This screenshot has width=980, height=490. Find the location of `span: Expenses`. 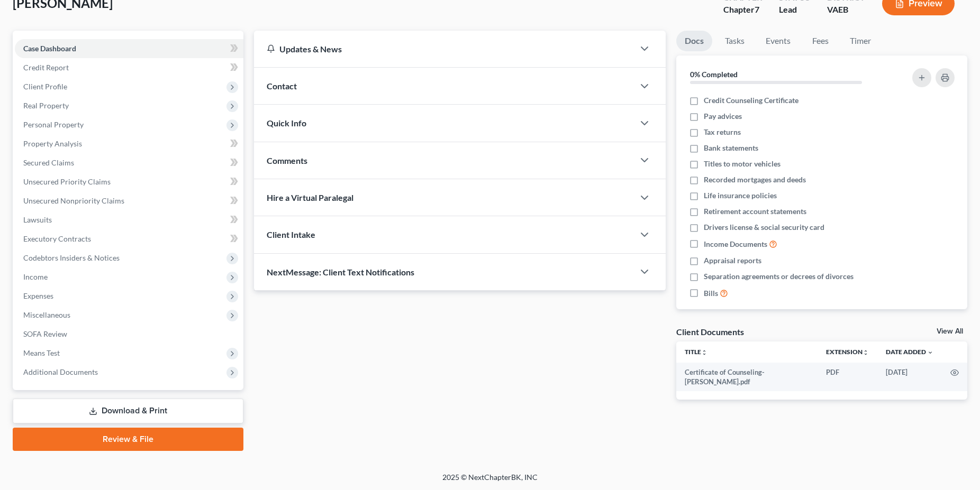

span: Expenses is located at coordinates (38, 296).